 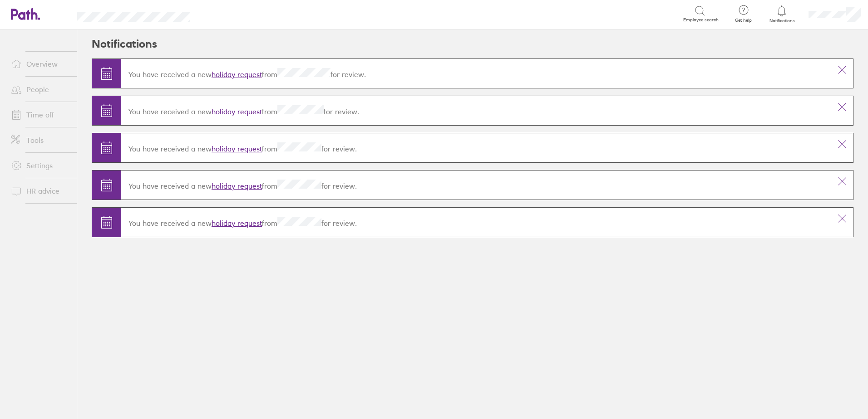 I want to click on a: HR advice, so click(x=40, y=191).